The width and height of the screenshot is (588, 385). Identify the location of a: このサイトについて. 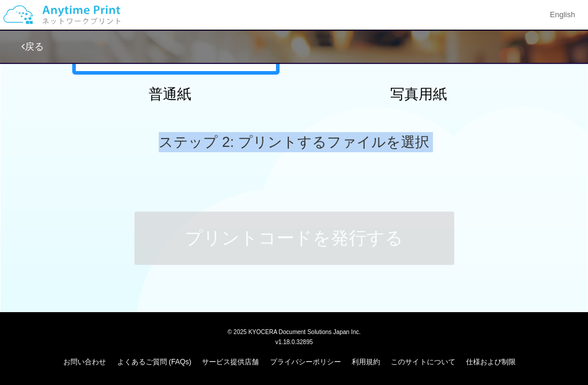
(423, 361).